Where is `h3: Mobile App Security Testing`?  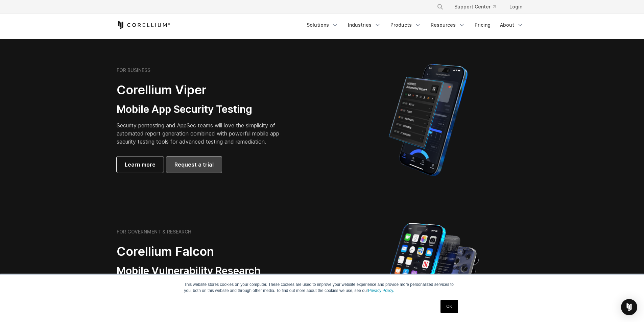 h3: Mobile App Security Testing is located at coordinates (203, 110).